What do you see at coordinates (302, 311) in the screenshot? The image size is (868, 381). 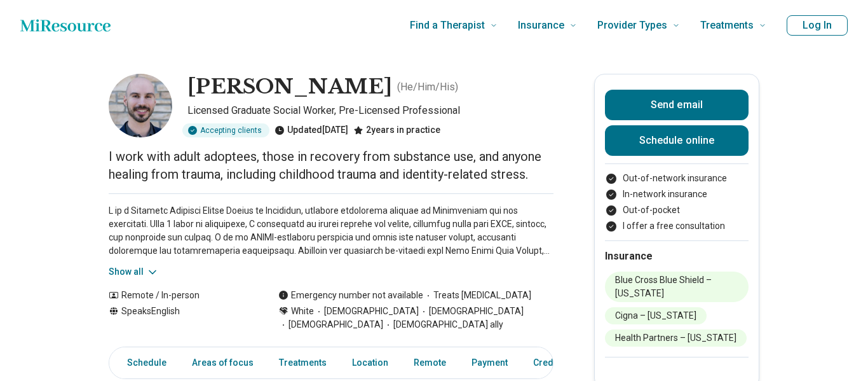 I see `span: White` at bounding box center [302, 311].